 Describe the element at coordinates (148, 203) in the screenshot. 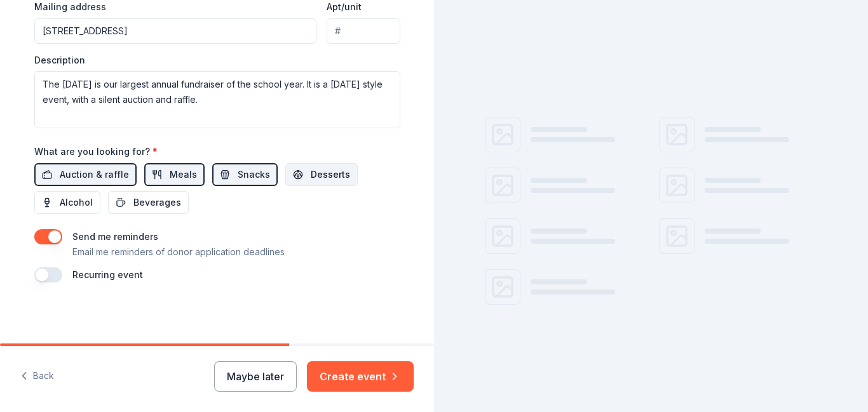

I see `button: Beverages` at that location.